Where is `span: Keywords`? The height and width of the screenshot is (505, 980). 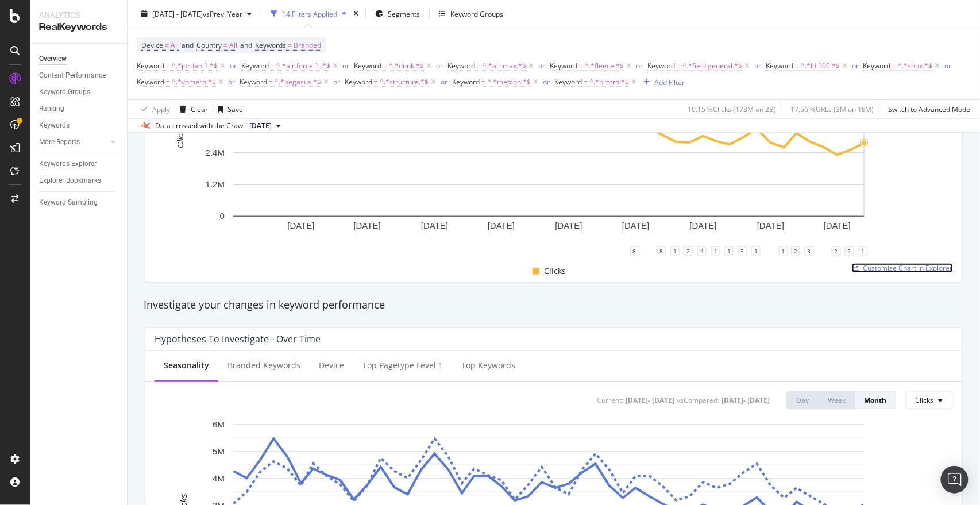 span: Keywords is located at coordinates (271, 45).